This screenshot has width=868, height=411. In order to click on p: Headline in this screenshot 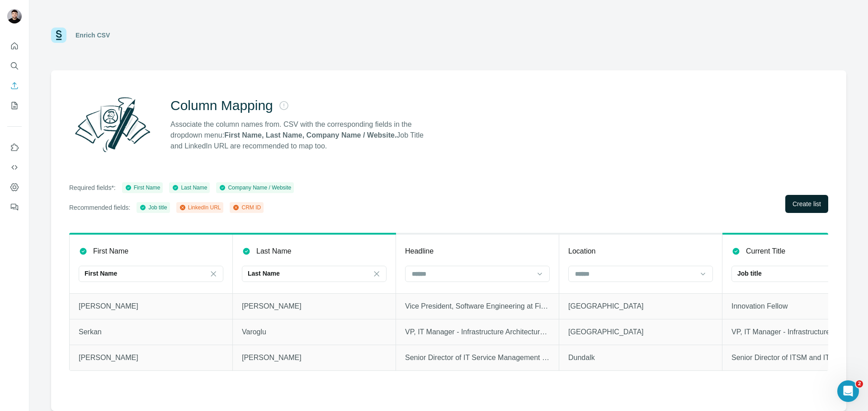, I will do `click(419, 252)`.